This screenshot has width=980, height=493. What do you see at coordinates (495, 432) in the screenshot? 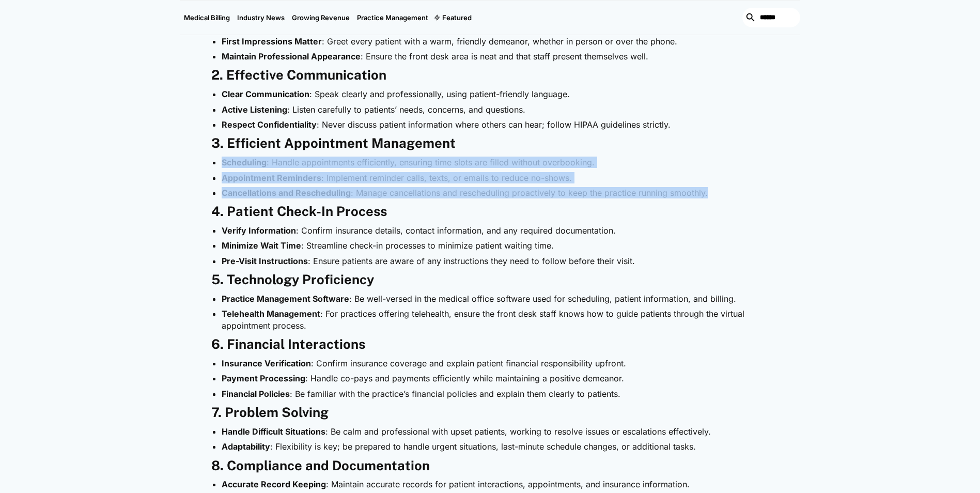
I see `li: : Be calm and professional with upset patients, working to resolve issues or escalations effectiv...` at bounding box center [495, 432].